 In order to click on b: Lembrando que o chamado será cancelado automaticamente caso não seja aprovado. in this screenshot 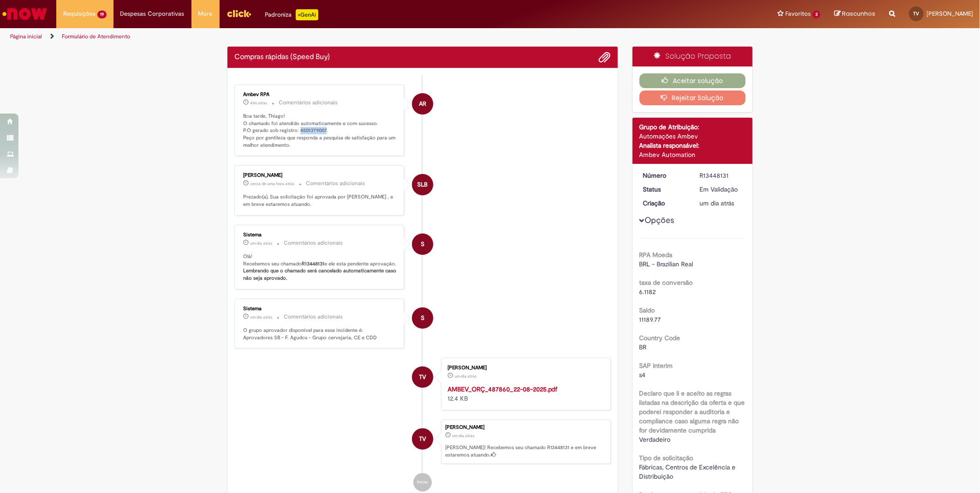, I will do `click(320, 274)`.